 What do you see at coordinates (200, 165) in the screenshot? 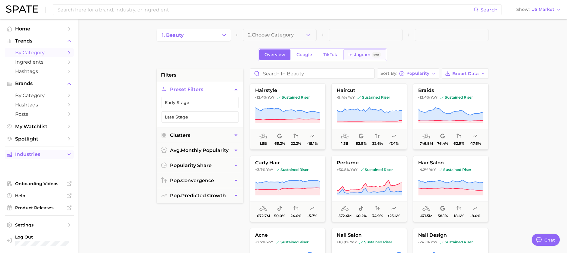
I see `button: popularity share` at bounding box center [200, 165].